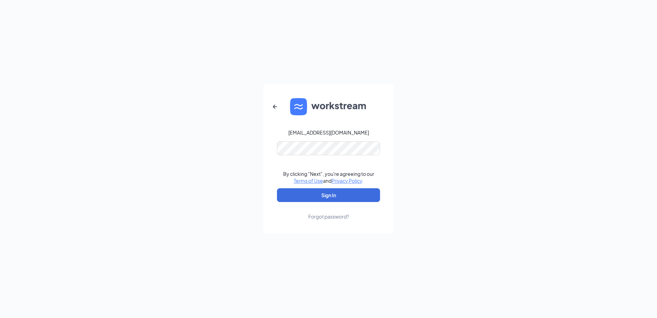 The width and height of the screenshot is (657, 318). Describe the element at coordinates (308, 181) in the screenshot. I see `a: Terms of Use` at that location.